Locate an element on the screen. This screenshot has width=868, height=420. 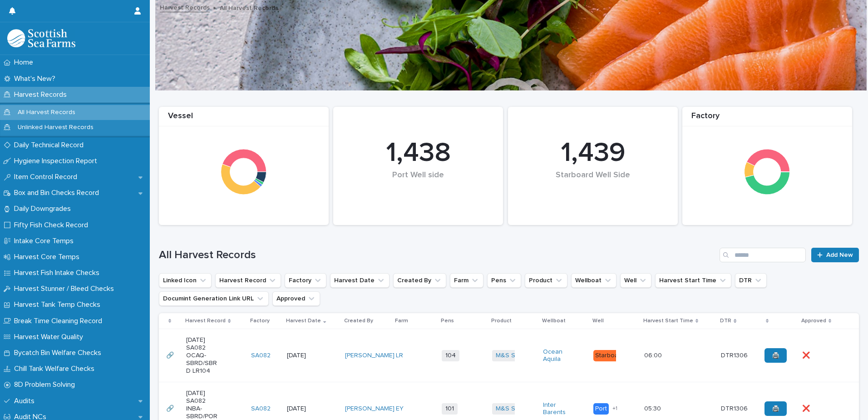
span: + 1 is located at coordinates (615, 409).